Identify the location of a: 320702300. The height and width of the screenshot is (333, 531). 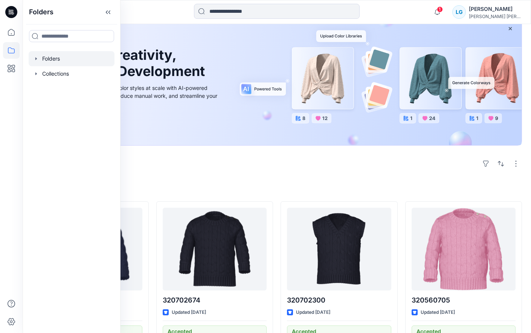
(339, 249).